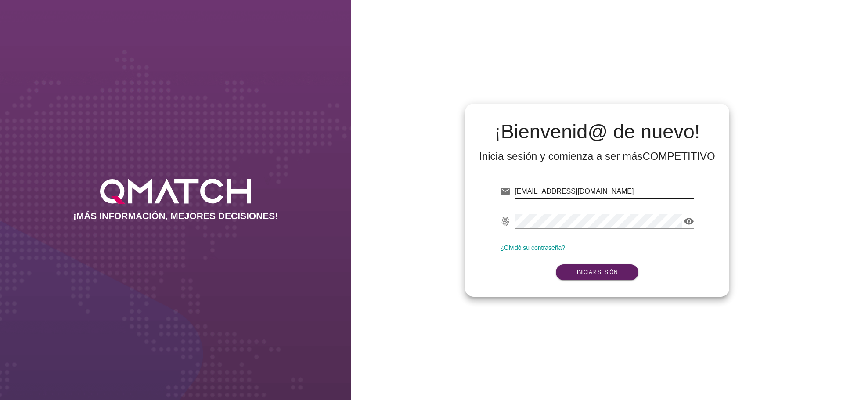  I want to click on a: ¿Olvidó su contraseña?, so click(533, 248).